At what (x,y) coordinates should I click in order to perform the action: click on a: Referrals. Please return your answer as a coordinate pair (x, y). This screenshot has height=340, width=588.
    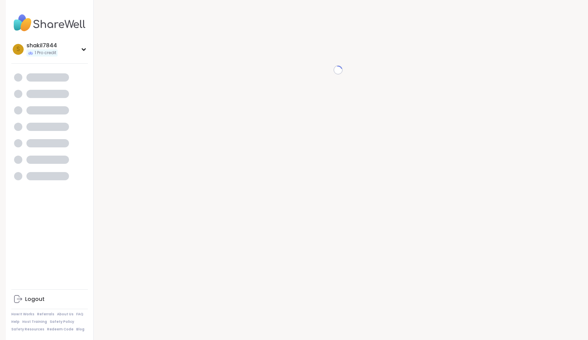
    Looking at the image, I should click on (46, 315).